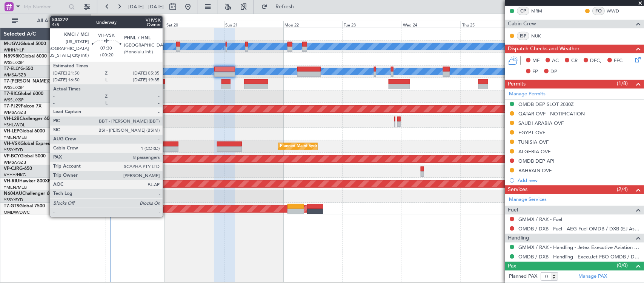 Image resolution: width=644 pixels, height=283 pixels. What do you see at coordinates (596, 61) in the screenshot?
I see `span: DFC,` at bounding box center [596, 61].